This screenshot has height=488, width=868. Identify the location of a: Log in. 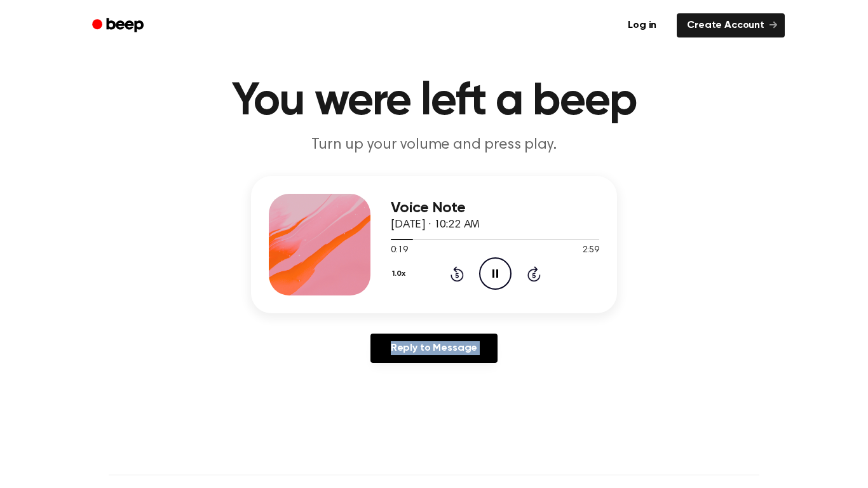
(642, 25).